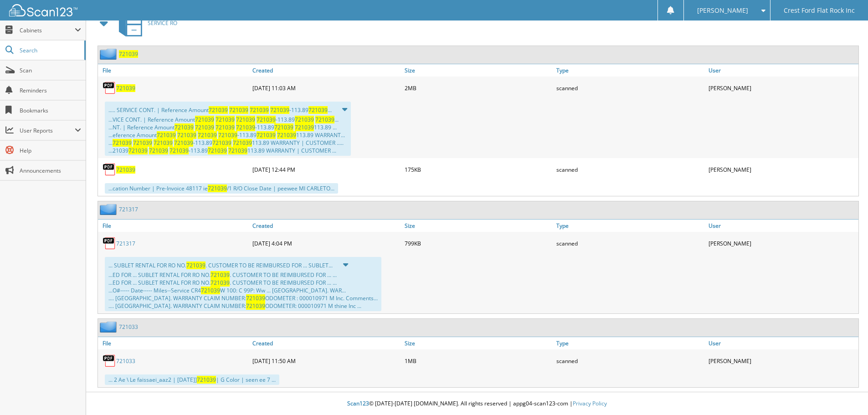 This screenshot has height=415, width=868. Describe the element at coordinates (590, 403) in the screenshot. I see `a: Privacy Policy` at that location.